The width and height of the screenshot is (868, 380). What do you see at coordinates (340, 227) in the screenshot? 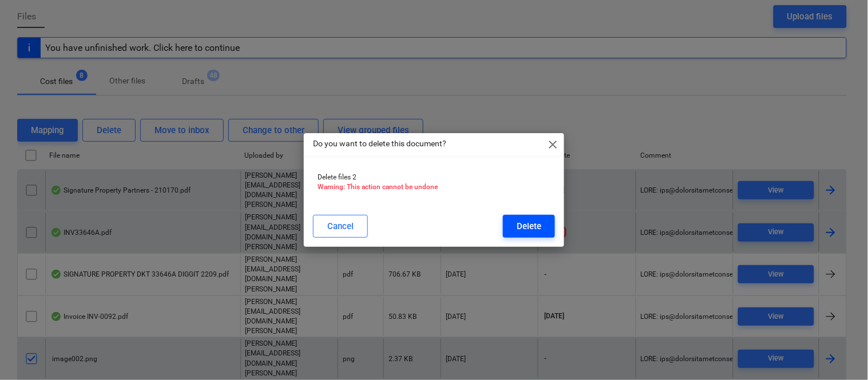
I see `button: Cancel` at bounding box center [340, 227].